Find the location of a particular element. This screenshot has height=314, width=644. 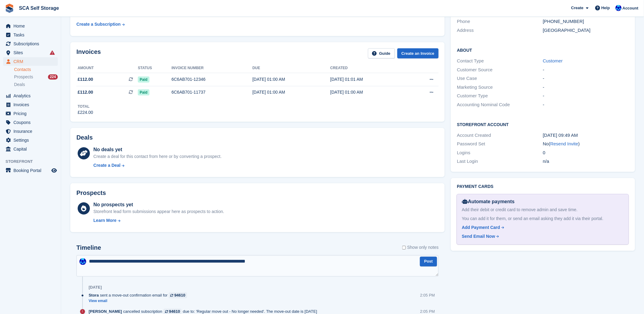

a: 94610 is located at coordinates (178, 296).